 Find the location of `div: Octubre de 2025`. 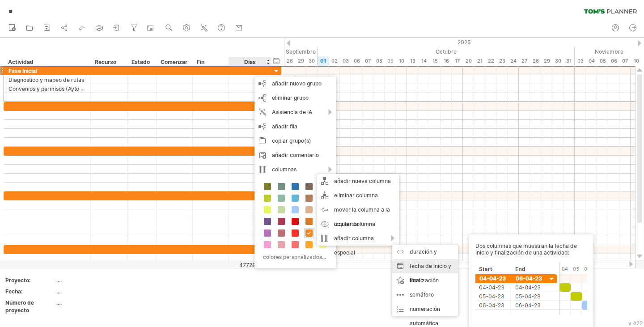

div: Octubre de 2025 is located at coordinates (446, 51).